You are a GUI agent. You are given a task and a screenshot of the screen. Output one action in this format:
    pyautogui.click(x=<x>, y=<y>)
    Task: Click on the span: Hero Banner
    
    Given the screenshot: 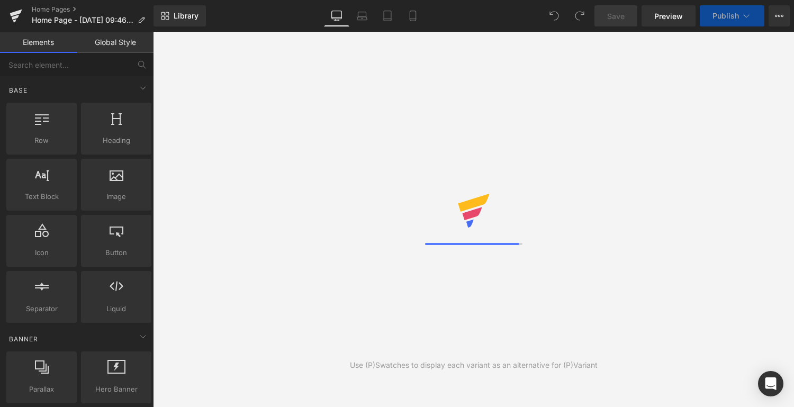 What is the action you would take?
    pyautogui.click(x=116, y=389)
    